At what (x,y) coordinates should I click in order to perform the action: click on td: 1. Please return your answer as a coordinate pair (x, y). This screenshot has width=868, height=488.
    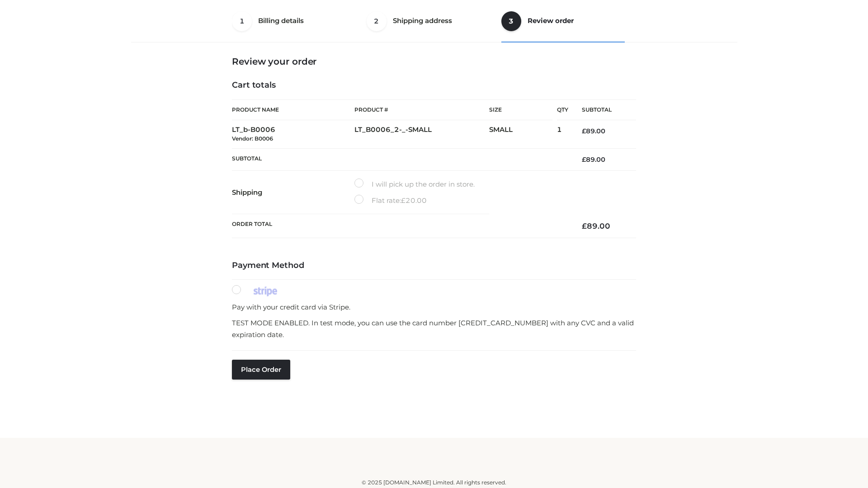
    Looking at the image, I should click on (562, 134).